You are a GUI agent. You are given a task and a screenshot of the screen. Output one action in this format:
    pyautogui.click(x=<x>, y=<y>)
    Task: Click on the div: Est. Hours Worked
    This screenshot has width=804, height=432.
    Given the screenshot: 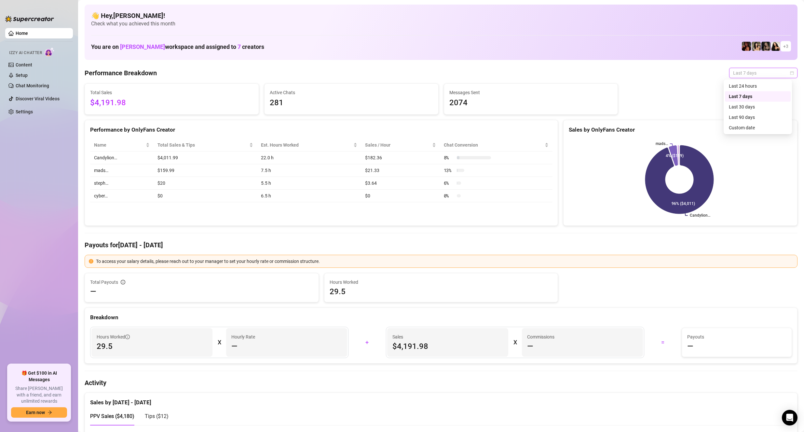 What is the action you would take?
    pyautogui.click(x=307, y=145)
    